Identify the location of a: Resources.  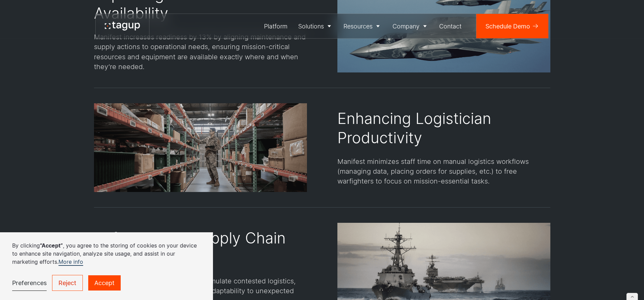
(363, 26).